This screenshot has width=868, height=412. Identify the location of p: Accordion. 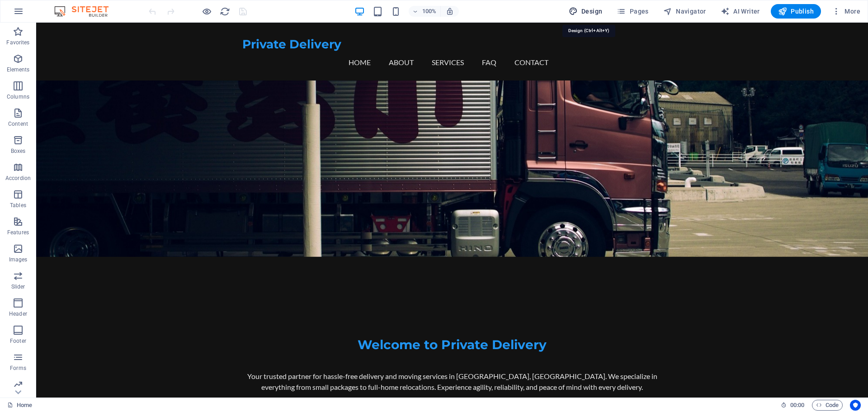
(18, 178).